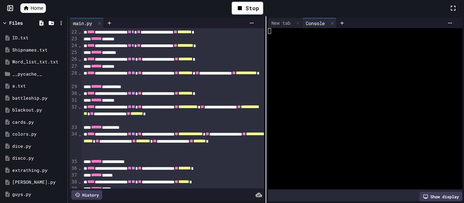  Describe the element at coordinates (232, 86) in the screenshot. I see `div: Print` at that location.